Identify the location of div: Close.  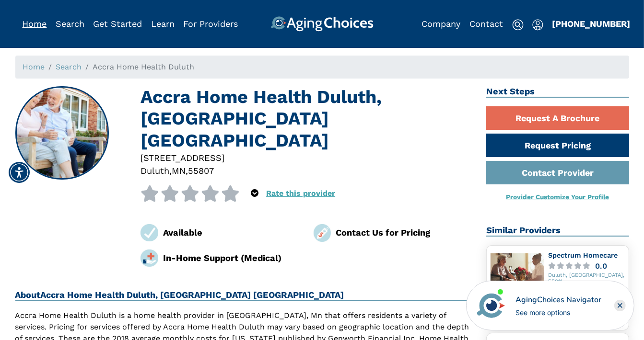
(620, 305).